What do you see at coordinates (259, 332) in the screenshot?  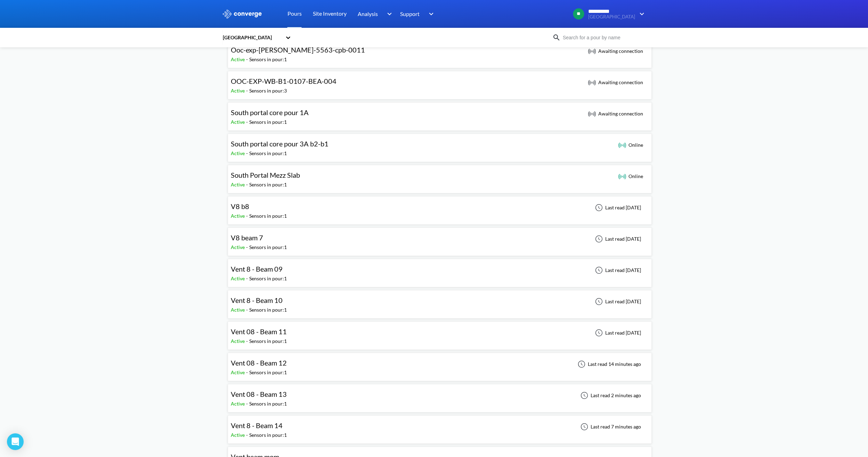 I see `span: Vent 08 - Beam 11` at bounding box center [259, 332].